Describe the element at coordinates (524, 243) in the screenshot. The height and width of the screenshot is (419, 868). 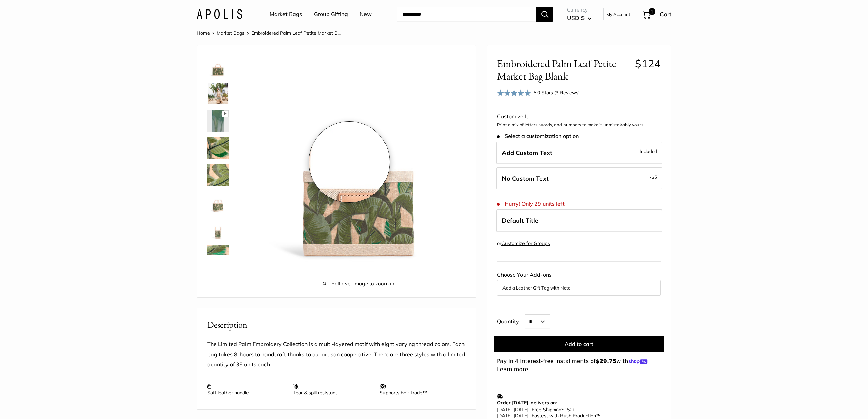
I see `div: or` at that location.